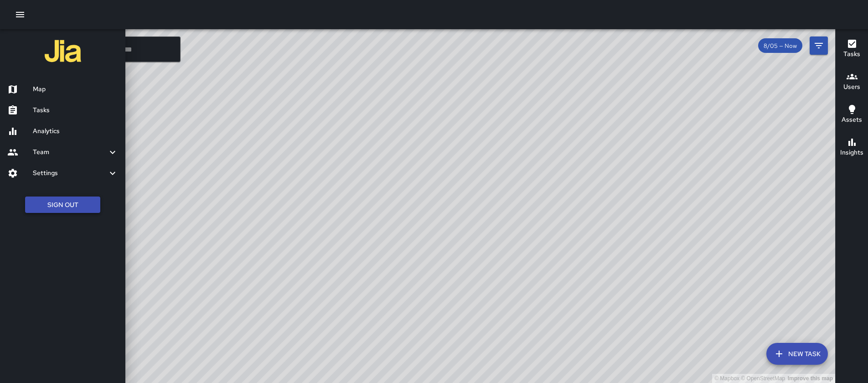 The image size is (868, 383). Describe the element at coordinates (852, 152) in the screenshot. I see `h6: Insights` at that location.